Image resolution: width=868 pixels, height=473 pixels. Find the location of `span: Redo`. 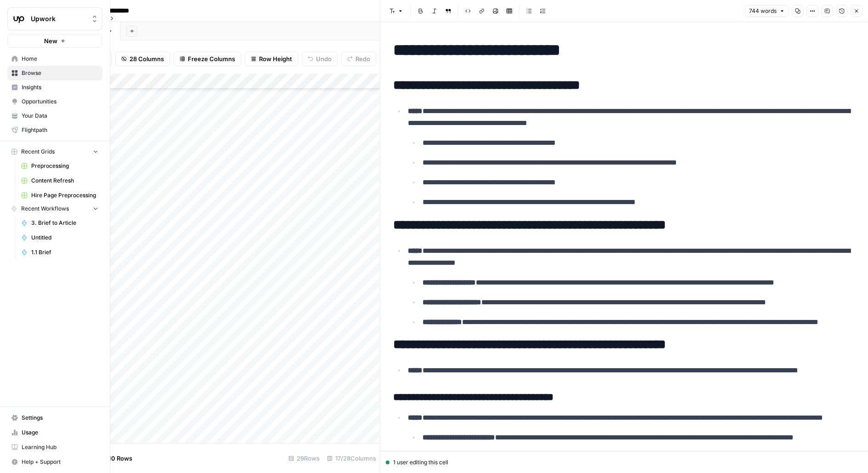

span: Redo is located at coordinates (363, 59).